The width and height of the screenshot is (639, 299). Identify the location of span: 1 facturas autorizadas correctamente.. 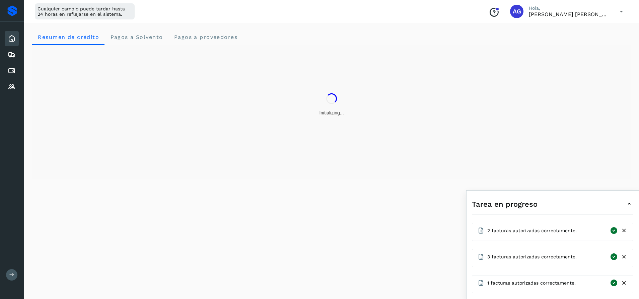
(532, 283).